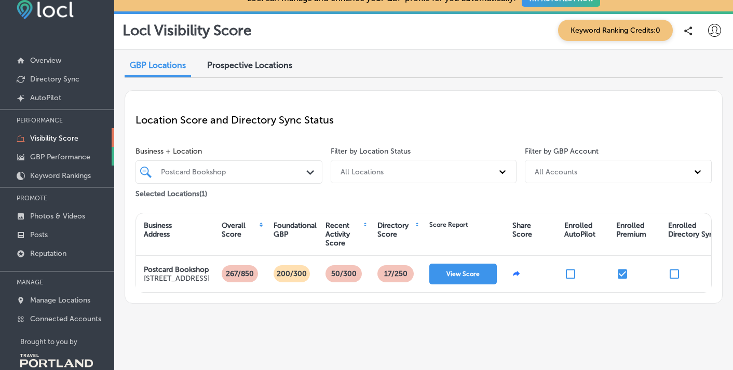 Image resolution: width=733 pixels, height=370 pixels. What do you see at coordinates (158, 65) in the screenshot?
I see `span: GBP Locations` at bounding box center [158, 65].